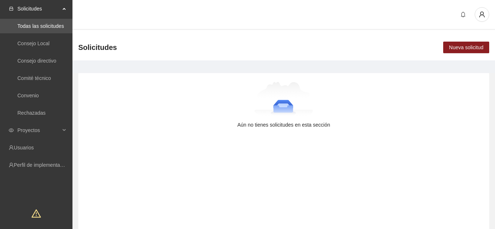 The width and height of the screenshot is (495, 229). I want to click on button: Nueva solicitud, so click(466, 47).